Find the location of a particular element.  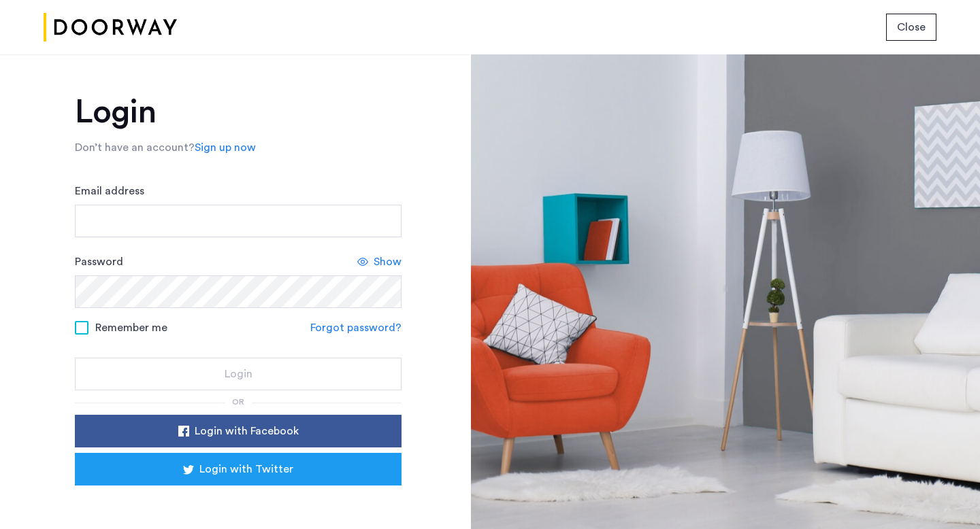

span: Login with Twitter is located at coordinates (246, 469).